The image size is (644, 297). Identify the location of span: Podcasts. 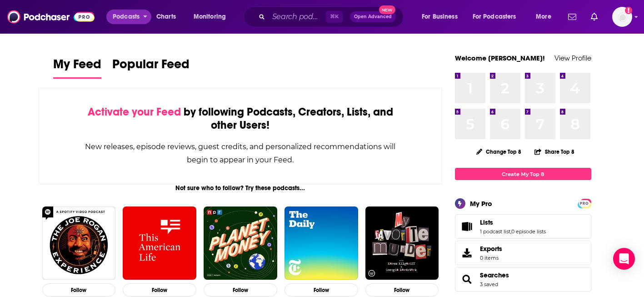
(126, 16).